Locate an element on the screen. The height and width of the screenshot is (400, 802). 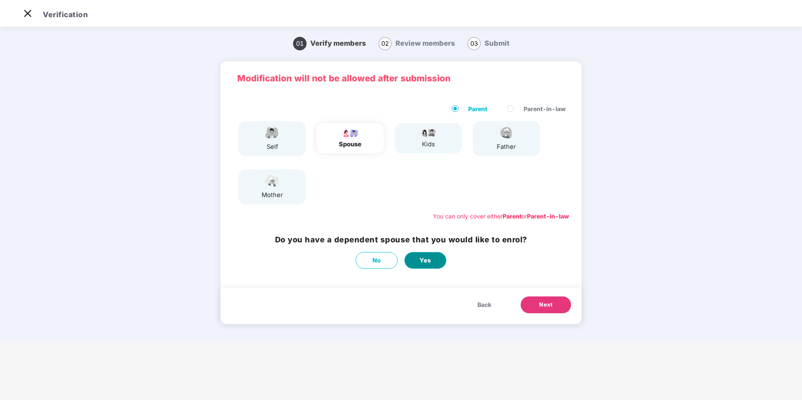
div: You can only cover either or is located at coordinates (501, 217).